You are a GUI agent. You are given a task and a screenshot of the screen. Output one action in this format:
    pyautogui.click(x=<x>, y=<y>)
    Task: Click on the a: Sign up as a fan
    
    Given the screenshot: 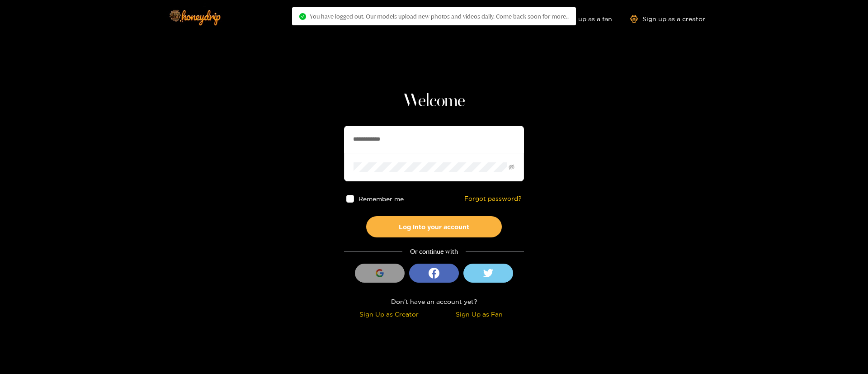 What is the action you would take?
    pyautogui.click(x=581, y=18)
    